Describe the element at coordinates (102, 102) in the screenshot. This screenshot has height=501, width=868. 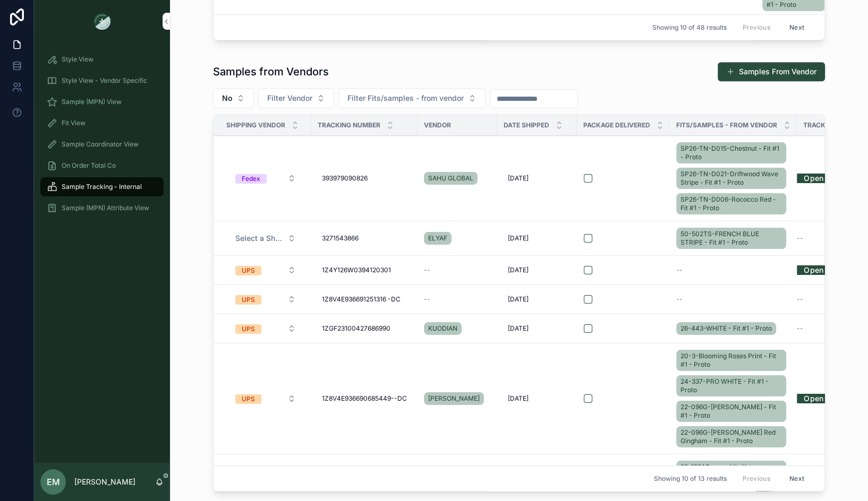
I see `a: Sample (MPN) View` at that location.